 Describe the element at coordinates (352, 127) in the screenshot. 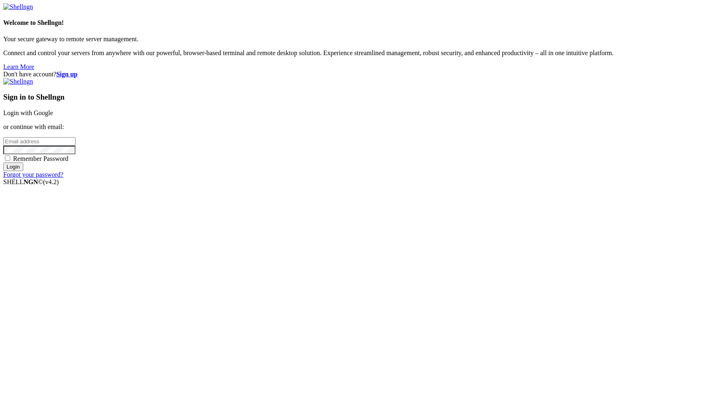

I see `p: or continue with email:` at that location.